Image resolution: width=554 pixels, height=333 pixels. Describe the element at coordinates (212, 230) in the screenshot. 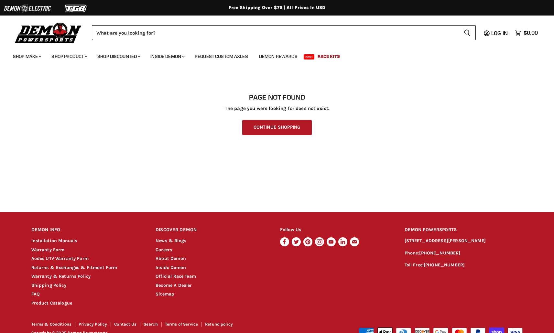

I see `h2: DISCOVER DEMON` at that location.